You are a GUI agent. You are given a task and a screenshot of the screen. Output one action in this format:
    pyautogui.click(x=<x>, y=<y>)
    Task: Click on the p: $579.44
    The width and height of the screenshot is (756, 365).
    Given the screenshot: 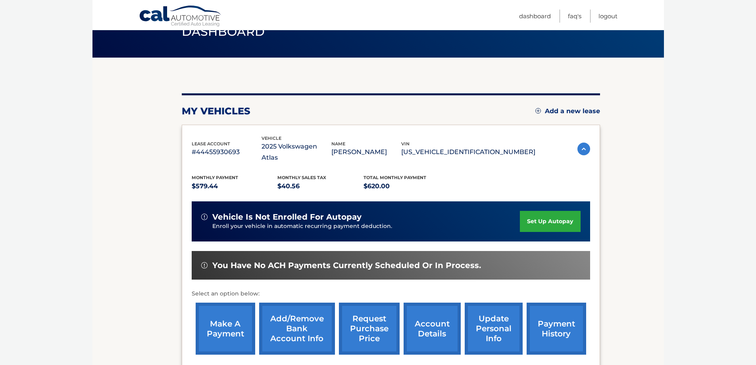 What is the action you would take?
    pyautogui.click(x=234, y=186)
    